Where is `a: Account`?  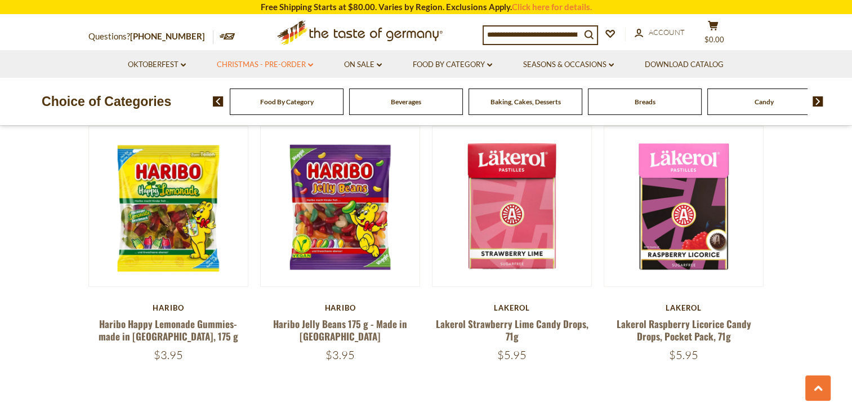 a: Account is located at coordinates (660, 33).